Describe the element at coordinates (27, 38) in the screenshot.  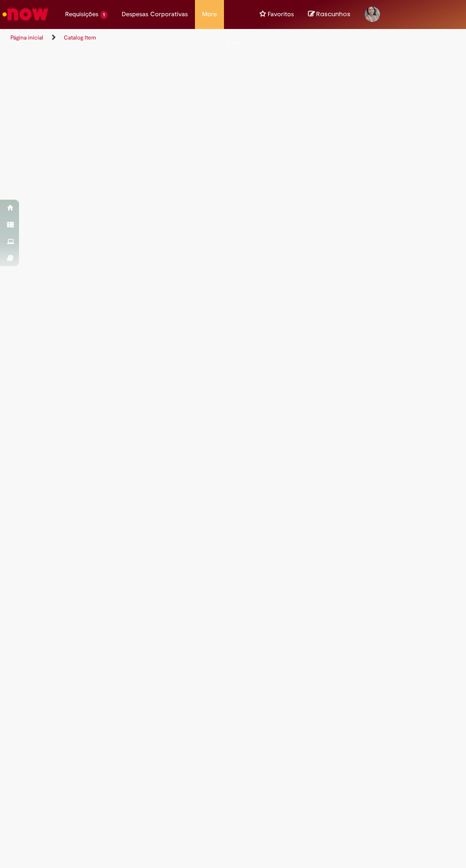
I see `a: Página inicial` at that location.